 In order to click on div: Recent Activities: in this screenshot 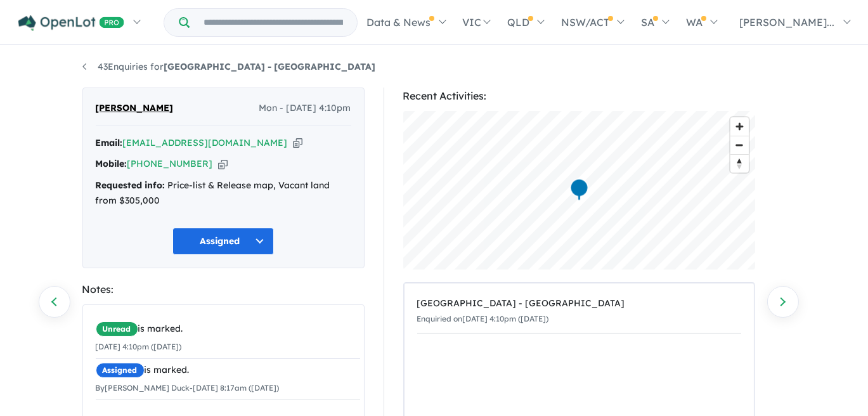, I will do `click(579, 96)`.